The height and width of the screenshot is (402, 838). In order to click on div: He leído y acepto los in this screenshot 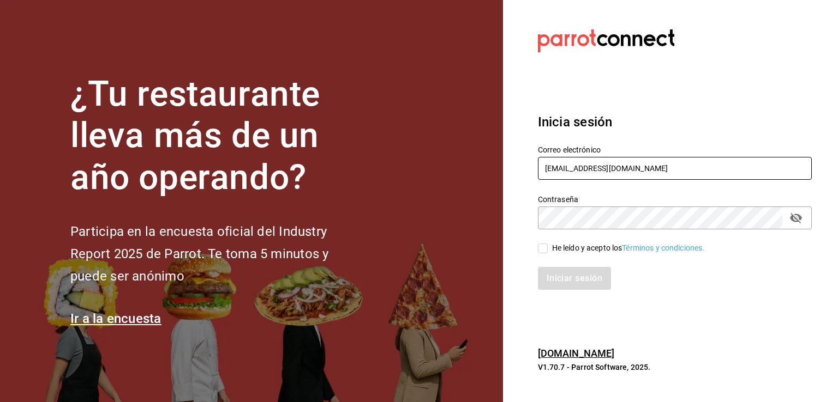, I will do `click(628, 248)`.